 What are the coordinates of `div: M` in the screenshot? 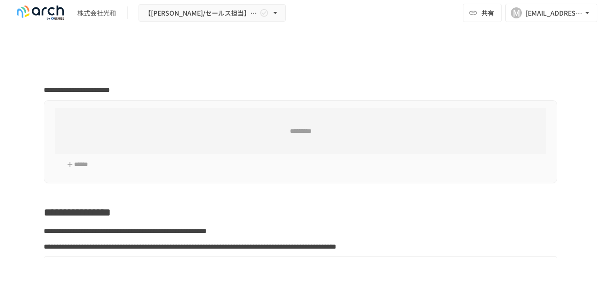 It's located at (516, 13).